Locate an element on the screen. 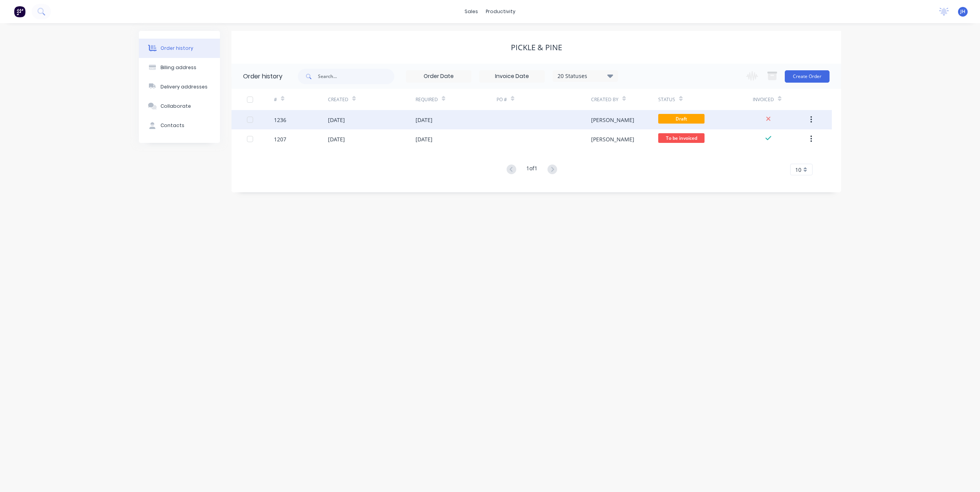 Image resolution: width=980 pixels, height=492 pixels. button: Contacts is located at coordinates (179, 126).